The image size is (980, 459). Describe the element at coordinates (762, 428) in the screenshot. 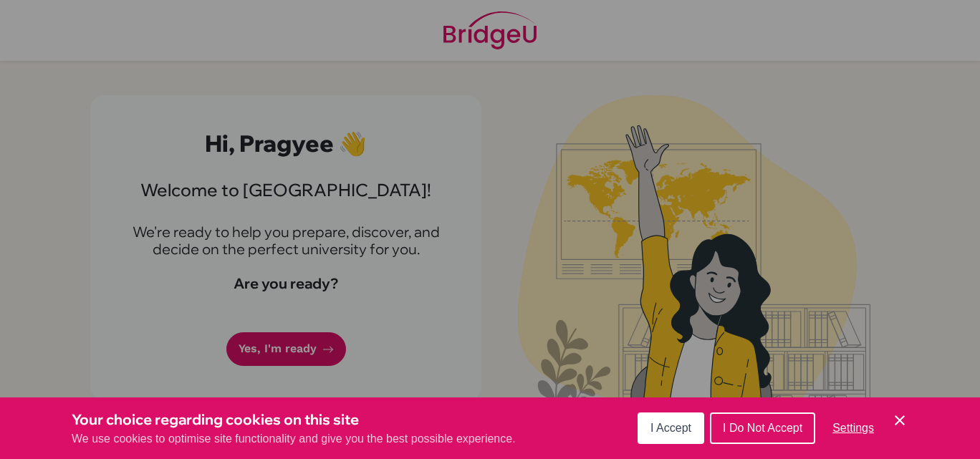

I see `button: I Do Not Accept` at that location.